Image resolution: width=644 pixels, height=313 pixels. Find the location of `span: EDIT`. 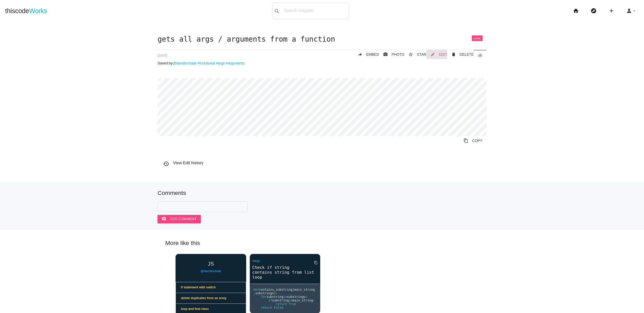

span: EDIT is located at coordinates (443, 55).